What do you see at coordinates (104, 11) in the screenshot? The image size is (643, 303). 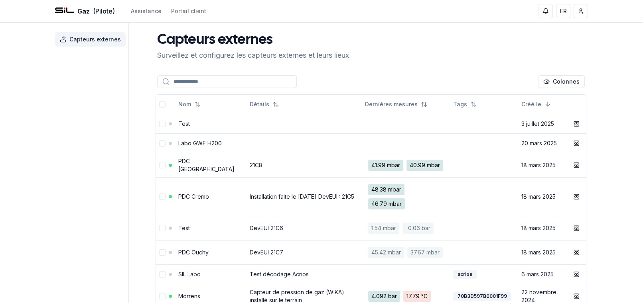 I see `span: (Pilote)` at bounding box center [104, 11].